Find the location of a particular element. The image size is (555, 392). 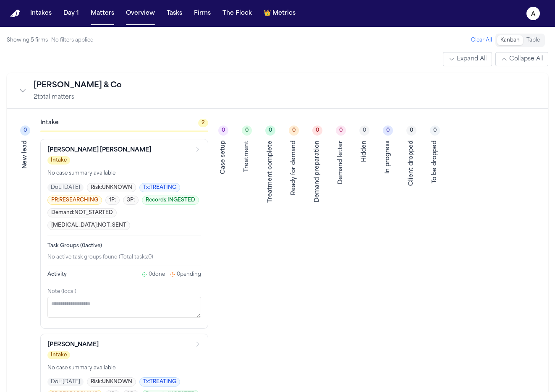

span: 1P: is located at coordinates (112, 200).